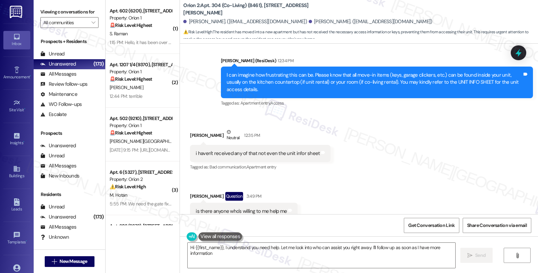 The height and width of the screenshot is (273, 538). Describe the element at coordinates (277, 103) in the screenshot. I see `span: Access` at that location.